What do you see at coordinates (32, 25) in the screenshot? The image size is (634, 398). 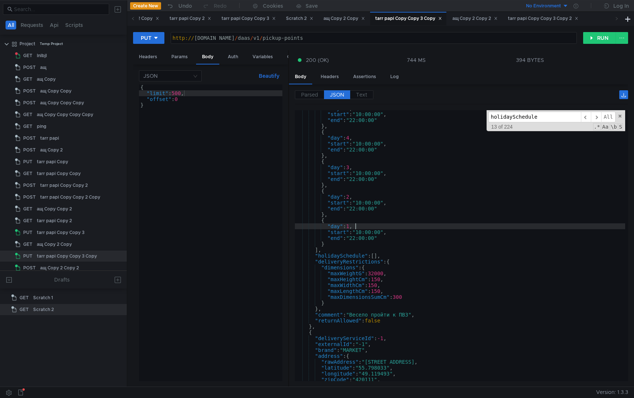 I see `button: Requests` at bounding box center [32, 25].